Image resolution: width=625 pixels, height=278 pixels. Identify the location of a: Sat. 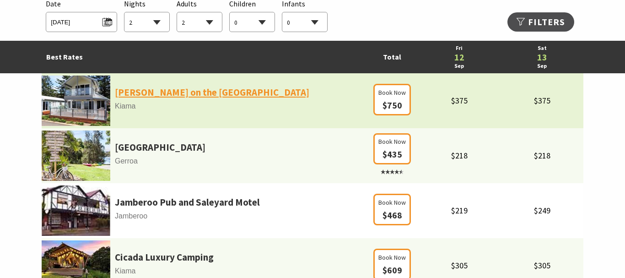
(542, 48).